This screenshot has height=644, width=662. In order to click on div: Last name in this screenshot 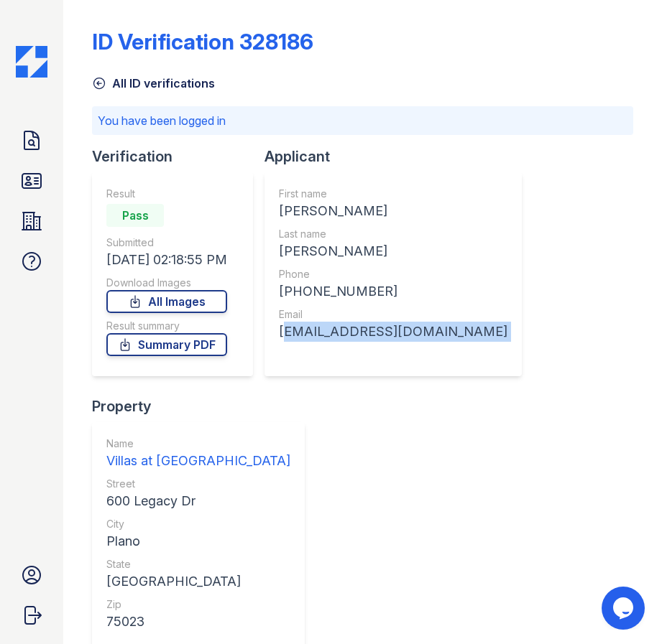, I will do `click(393, 234)`.